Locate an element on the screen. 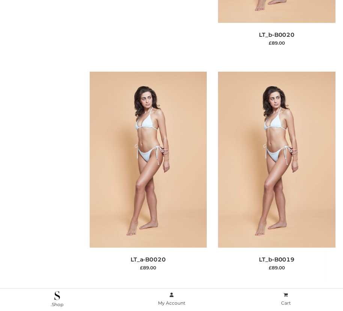 The width and height of the screenshot is (343, 311). span: My Account is located at coordinates (171, 303).